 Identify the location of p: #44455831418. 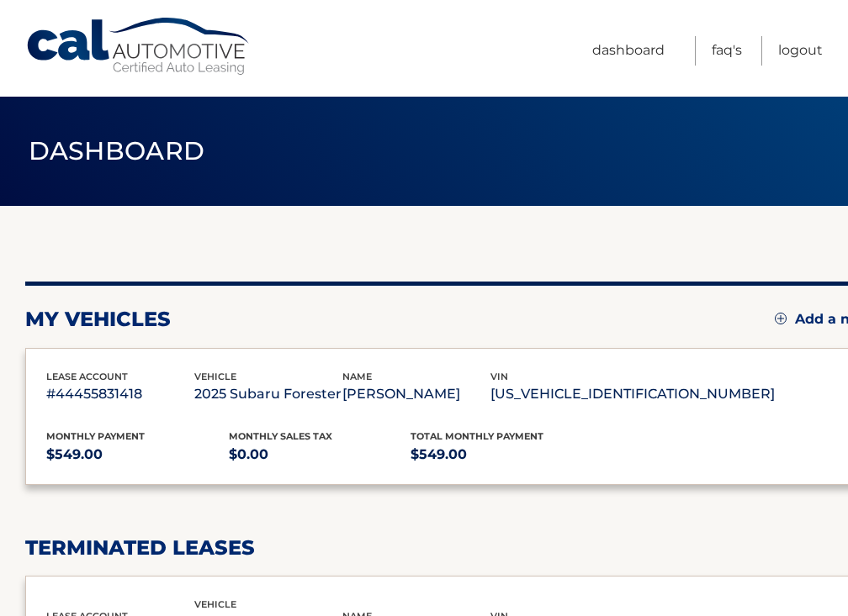
(121, 394).